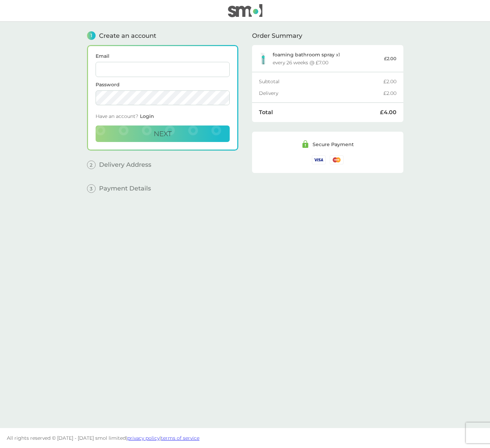 The image size is (490, 448). Describe the element at coordinates (390, 58) in the screenshot. I see `p: £2.00` at that location.